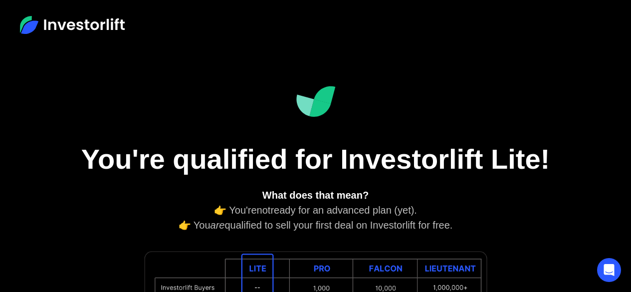 This screenshot has height=292, width=631. Describe the element at coordinates (264, 210) in the screenshot. I see `em: not` at that location.